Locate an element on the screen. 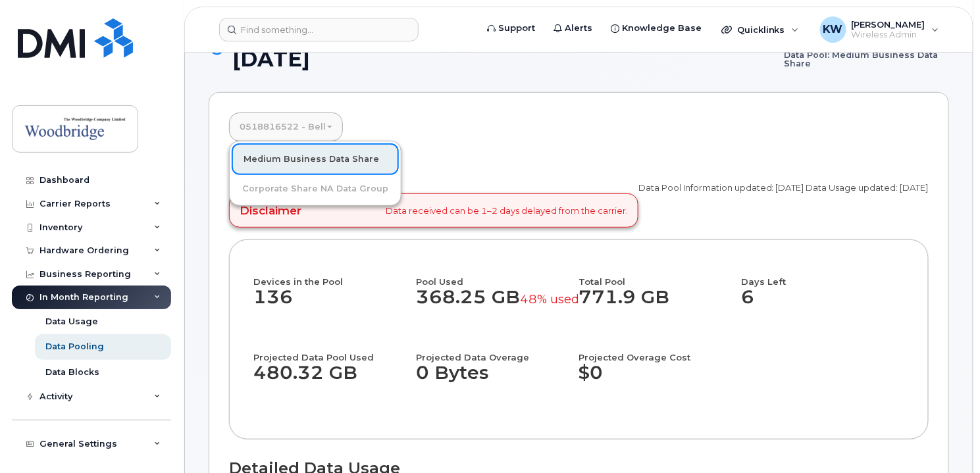 This screenshot has width=980, height=473. dd: 6 is located at coordinates (822, 304).